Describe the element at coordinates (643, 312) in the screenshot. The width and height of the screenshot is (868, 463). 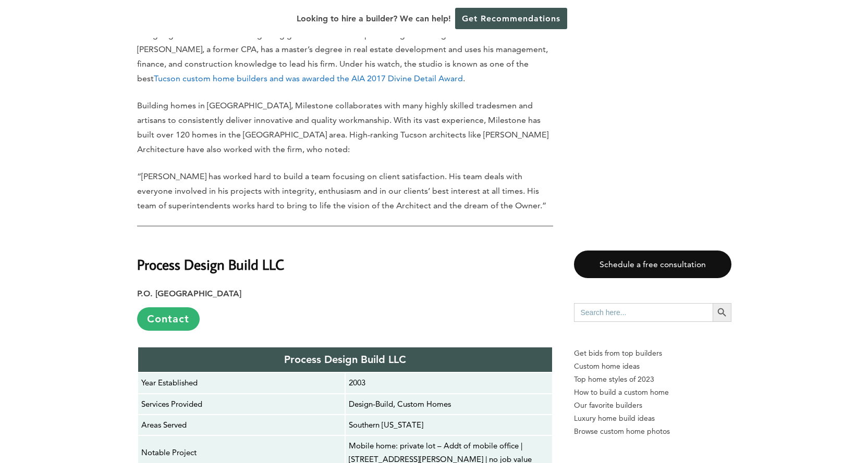
I see `input: Search here...` at that location.